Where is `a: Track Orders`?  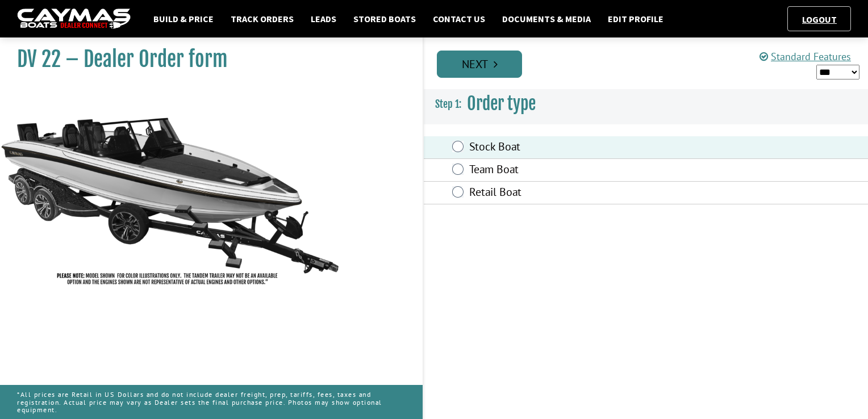
a: Track Orders is located at coordinates (262, 19).